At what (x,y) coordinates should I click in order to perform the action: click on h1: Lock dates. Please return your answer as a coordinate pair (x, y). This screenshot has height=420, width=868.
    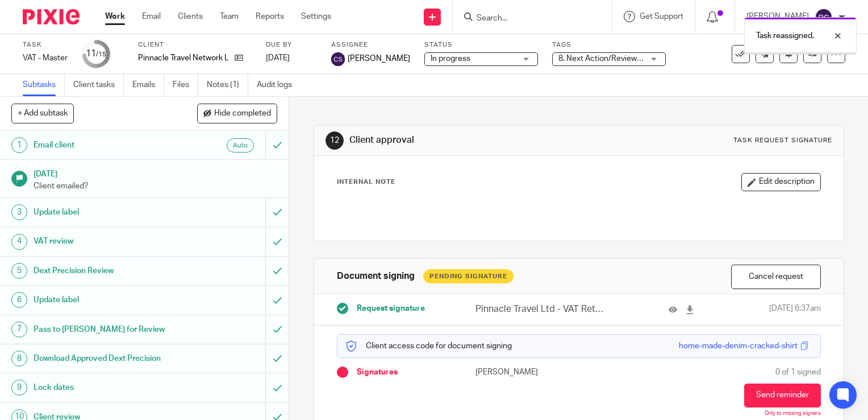
    Looking at the image, I should click on (107, 387).